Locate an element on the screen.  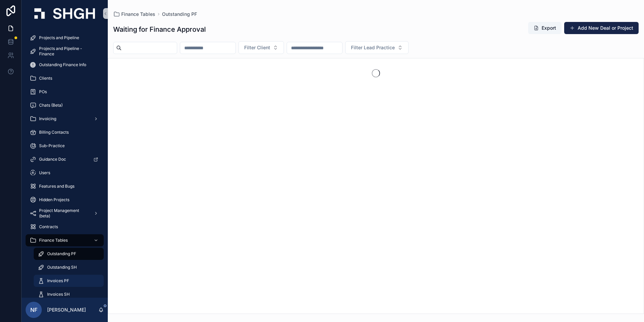
a: Invoices SH is located at coordinates (68, 294).